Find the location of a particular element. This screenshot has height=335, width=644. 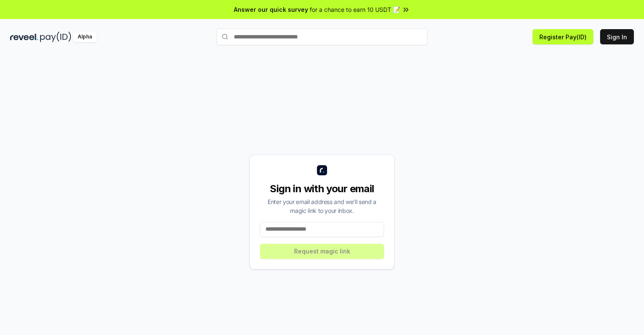

img: reveel_dark is located at coordinates (24, 37).